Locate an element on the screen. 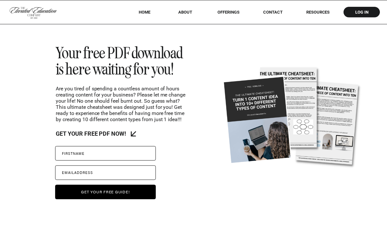  nav: About is located at coordinates (185, 12).